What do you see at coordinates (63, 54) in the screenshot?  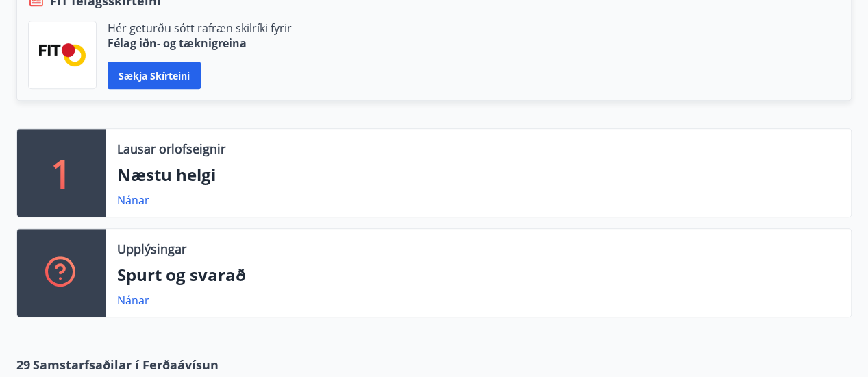 I see `img: FPQVkF9lTnNbbaRSFyT17YYeljoOGk5m51IhT0bO.png` at bounding box center [63, 54].